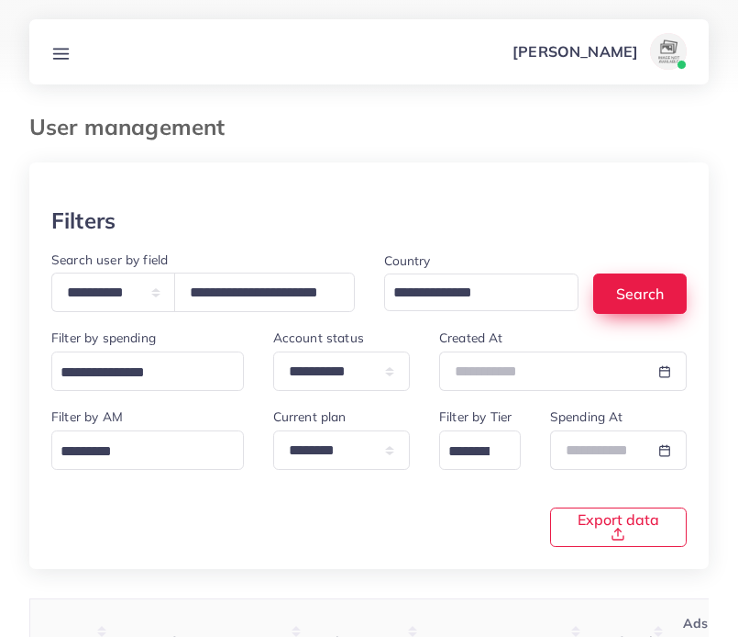 Image resolution: width=738 pixels, height=637 pixels. Describe the element at coordinates (134, 127) in the screenshot. I see `h3: User management` at that location.